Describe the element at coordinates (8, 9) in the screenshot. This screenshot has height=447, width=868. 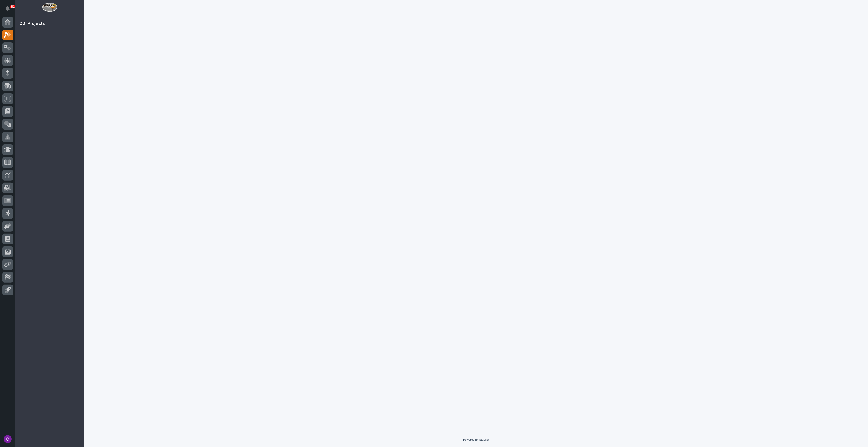
I see `button: Notifications` at that location.